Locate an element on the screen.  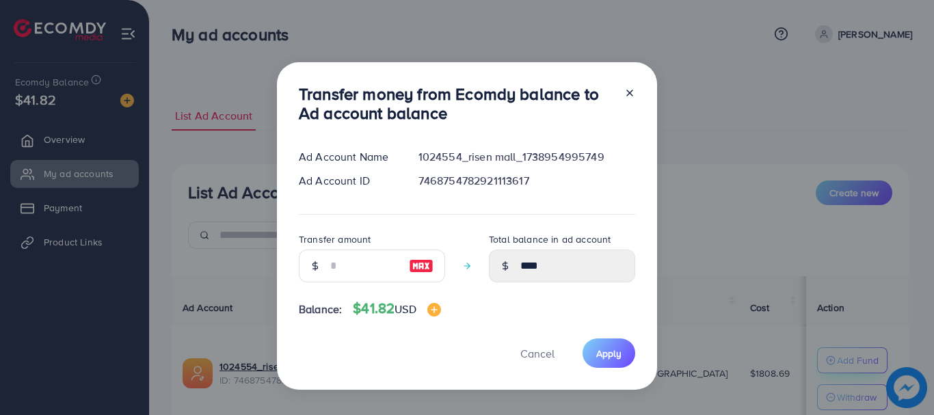
h3: Transfer money from Ecomdy balance to Ad account balance is located at coordinates (456, 104).